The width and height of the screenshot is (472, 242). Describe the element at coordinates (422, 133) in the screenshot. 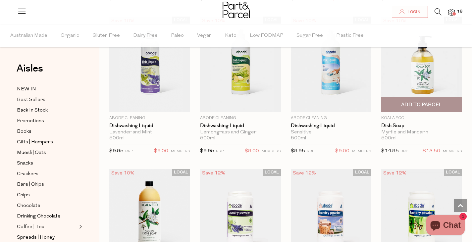

I see `div: Myrtle and Mandarin` at that location.